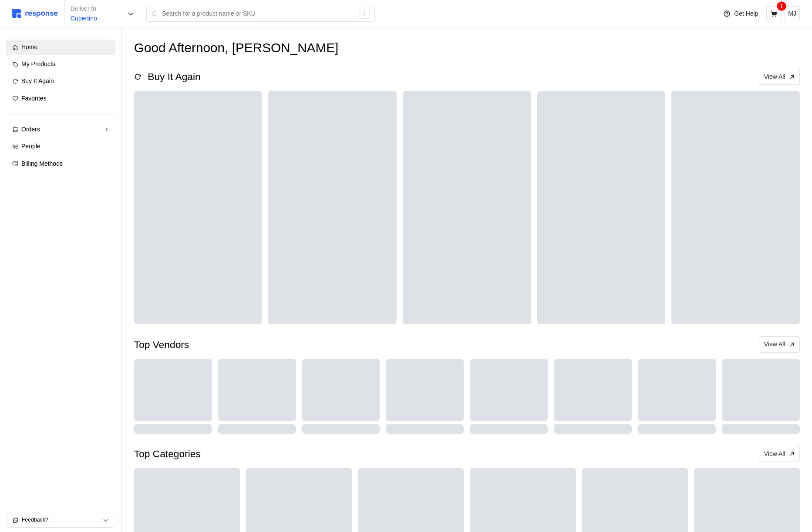 The width and height of the screenshot is (812, 532). I want to click on a: People, so click(61, 147).